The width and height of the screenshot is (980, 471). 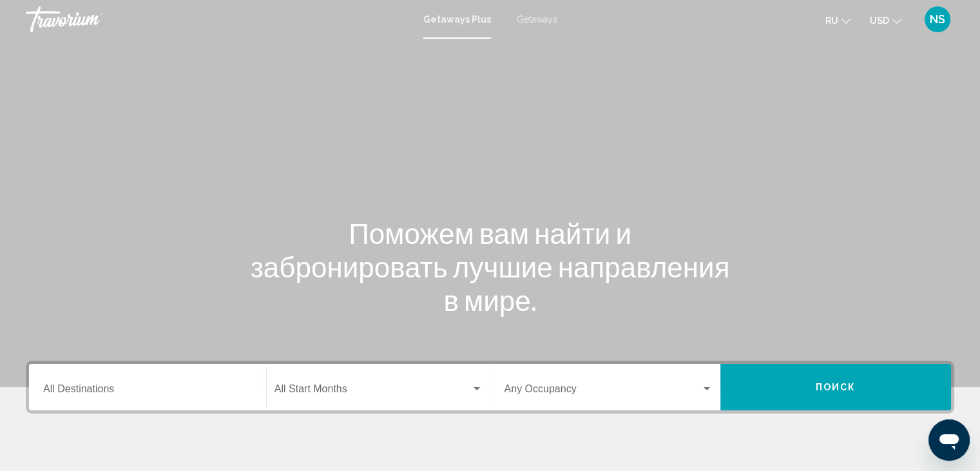 What do you see at coordinates (457, 19) in the screenshot?
I see `a: Getaways Plus` at bounding box center [457, 19].